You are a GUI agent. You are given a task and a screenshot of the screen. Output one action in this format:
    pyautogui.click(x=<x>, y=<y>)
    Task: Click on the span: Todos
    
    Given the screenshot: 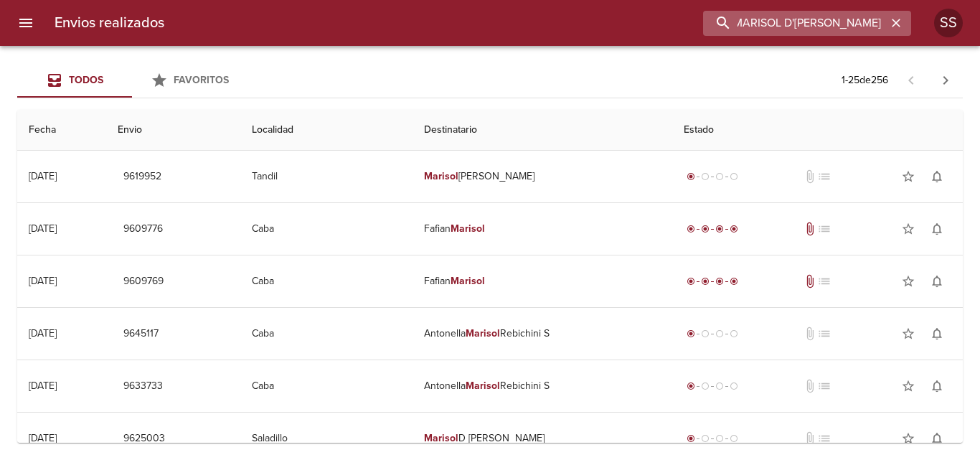 What is the action you would take?
    pyautogui.click(x=86, y=80)
    